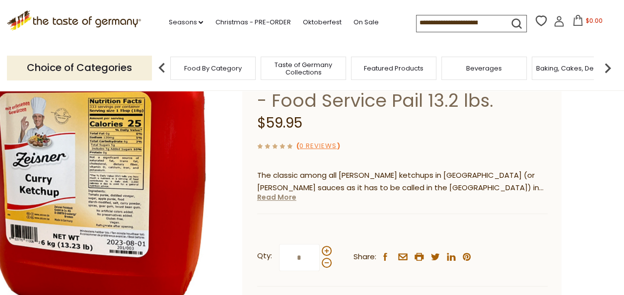 The height and width of the screenshot is (295, 624). Describe the element at coordinates (394, 68) in the screenshot. I see `a: Featured Products` at that location.